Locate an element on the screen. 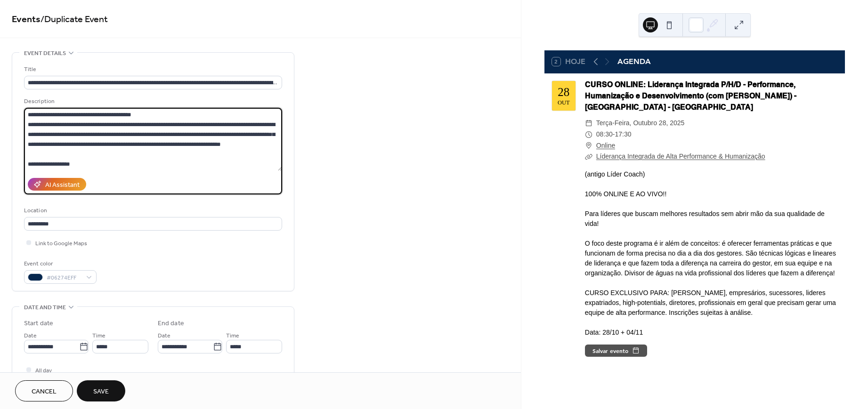 Image resolution: width=868 pixels, height=409 pixels. div: Start date is located at coordinates (39, 323).